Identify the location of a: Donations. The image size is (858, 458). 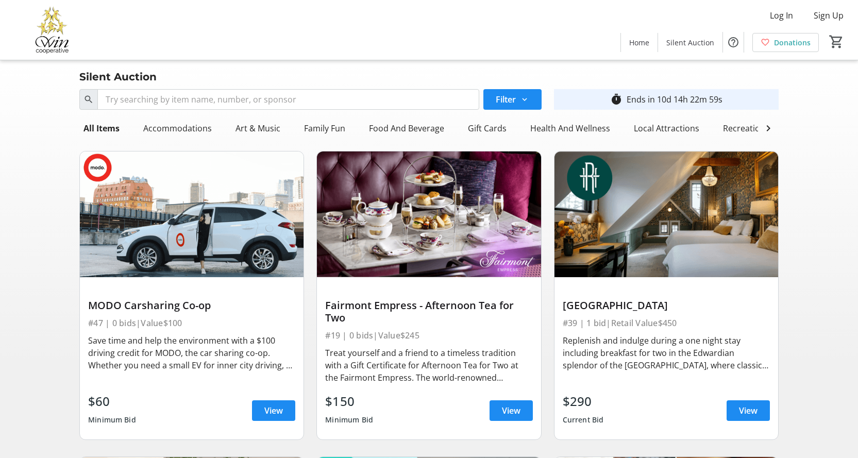
(786, 42).